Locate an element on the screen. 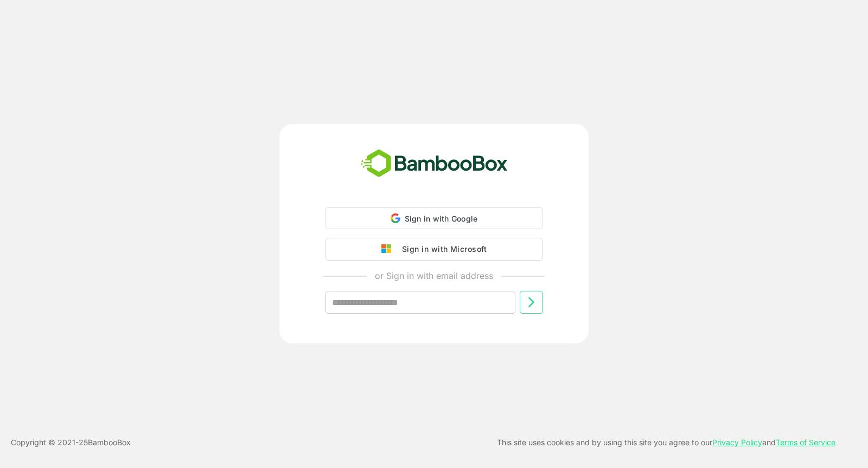 This screenshot has width=868, height=468. div: Sign in with Google is located at coordinates (434, 218).